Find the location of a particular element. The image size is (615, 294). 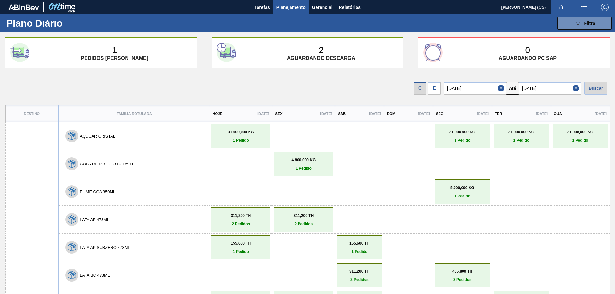

a: 4.800,000 KG1 Pedido is located at coordinates (303, 164).